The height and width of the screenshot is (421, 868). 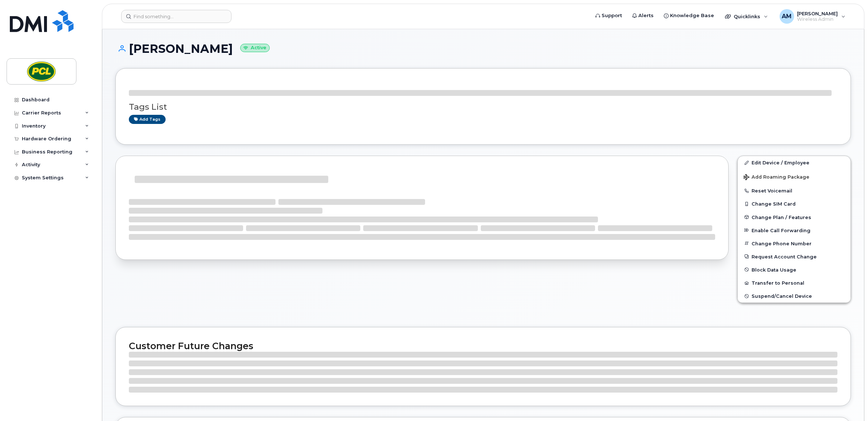 I want to click on button: Suspend/Cancel Device, so click(x=794, y=296).